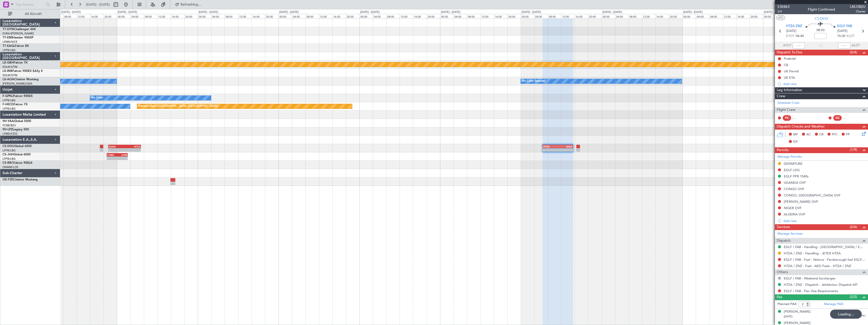 The image size is (868, 325). Describe the element at coordinates (10, 167) in the screenshot. I see `a: DNMM/LOS` at that location.